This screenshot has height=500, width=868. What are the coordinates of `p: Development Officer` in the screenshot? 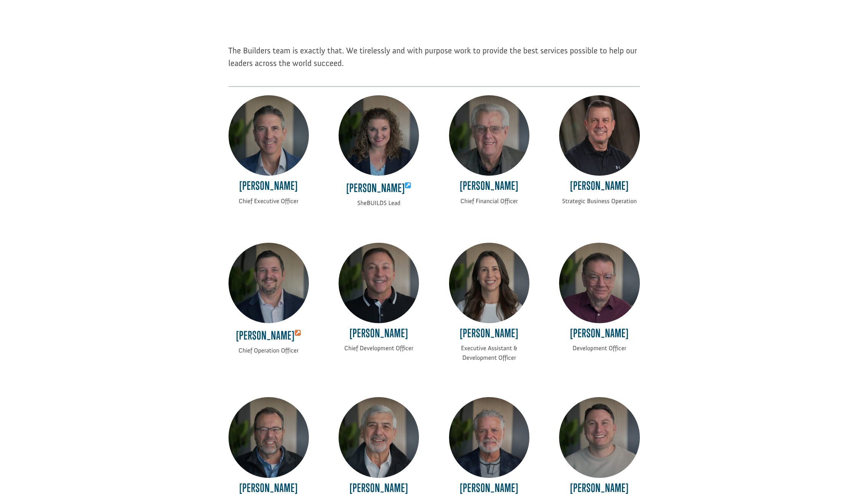 It's located at (599, 348).